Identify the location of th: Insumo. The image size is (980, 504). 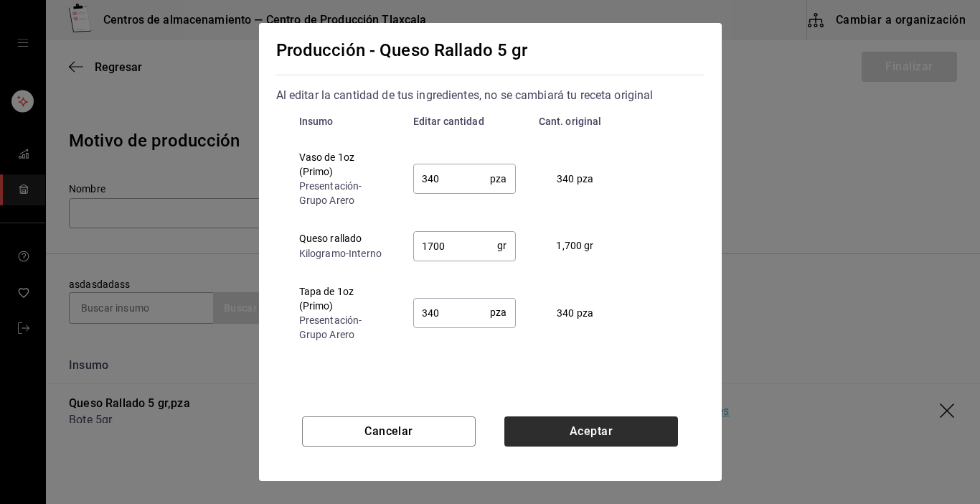
(339, 121).